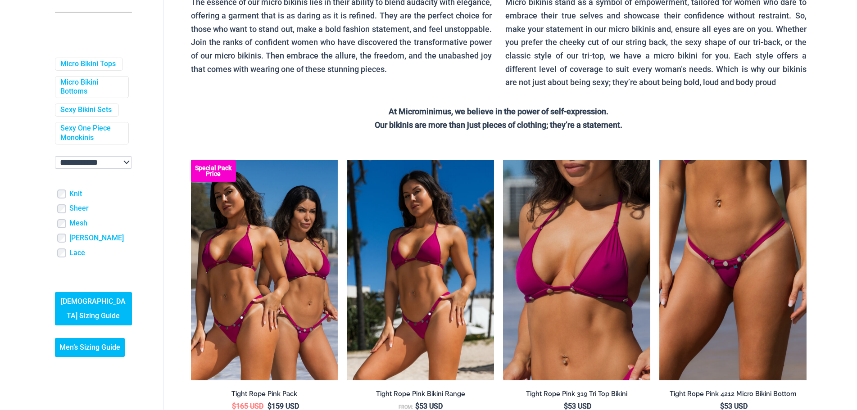 The image size is (857, 410). Describe the element at coordinates (76, 194) in the screenshot. I see `a: Knit` at that location.